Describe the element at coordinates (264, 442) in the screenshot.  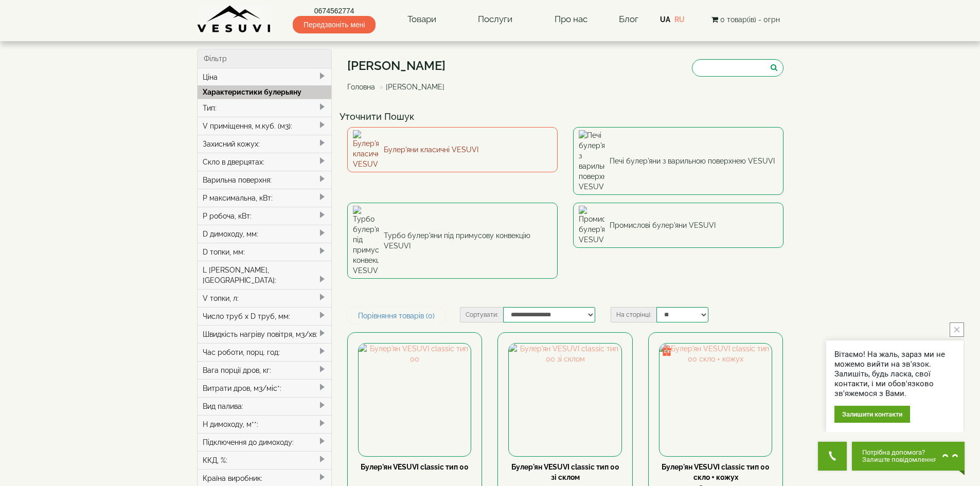
I see `div: Підключення до димоходу:` at that location.